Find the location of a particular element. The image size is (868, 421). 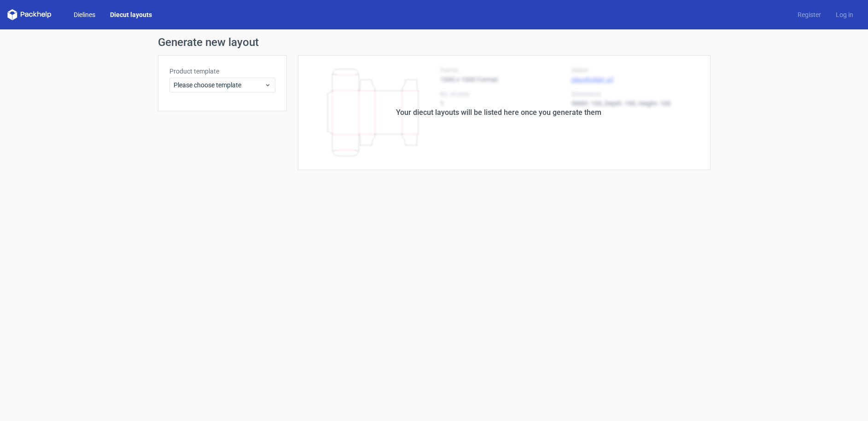

h1: Generate new layout is located at coordinates (434, 42).